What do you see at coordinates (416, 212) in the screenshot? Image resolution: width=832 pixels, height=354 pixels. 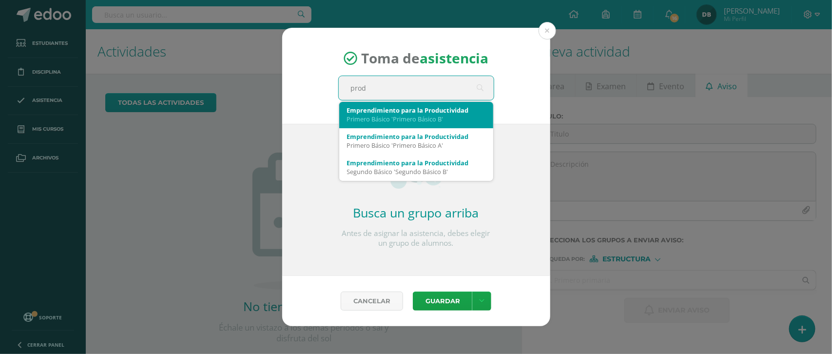 I see `h2: Busca un grupo arriba` at bounding box center [416, 212].